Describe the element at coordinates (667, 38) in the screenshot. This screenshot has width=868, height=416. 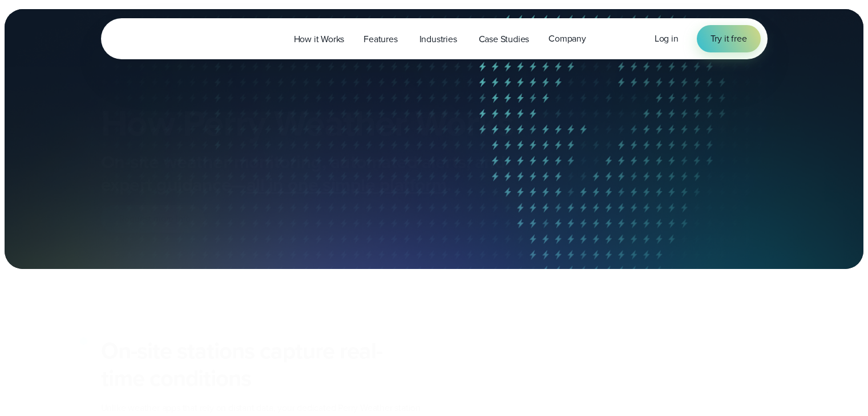
I see `span: Log in` at that location.